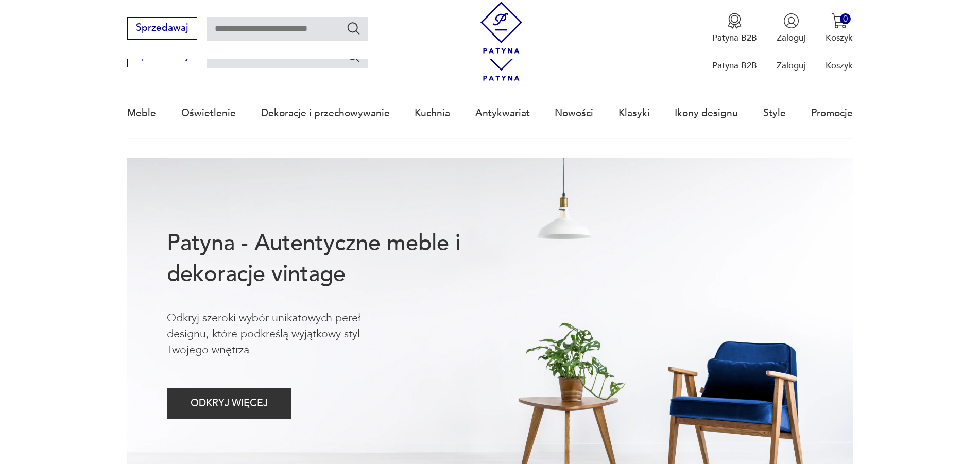 The image size is (980, 464). What do you see at coordinates (735, 28) in the screenshot?
I see `a: Ikona medaluPatyna B2B` at bounding box center [735, 28].